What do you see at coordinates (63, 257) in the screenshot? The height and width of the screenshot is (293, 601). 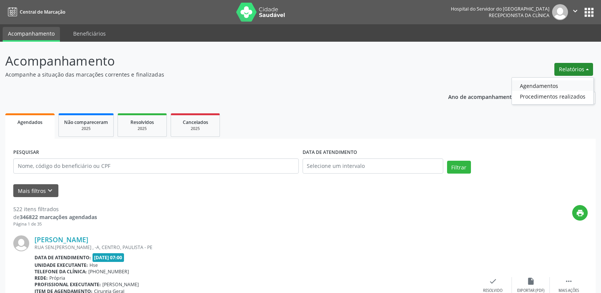 I see `b: Data de atendimento:` at bounding box center [63, 257].